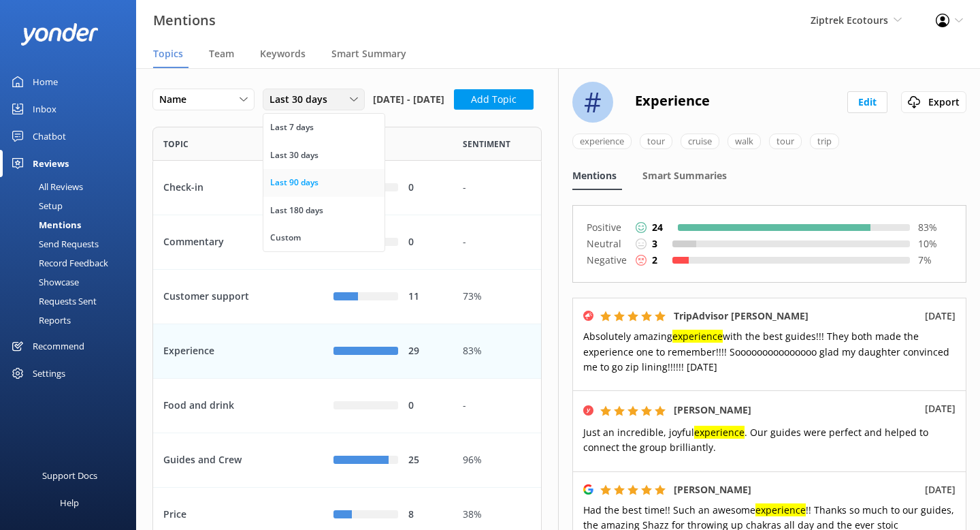 This screenshot has height=530, width=980. Describe the element at coordinates (49, 137) in the screenshot. I see `div: Chatbot` at that location.